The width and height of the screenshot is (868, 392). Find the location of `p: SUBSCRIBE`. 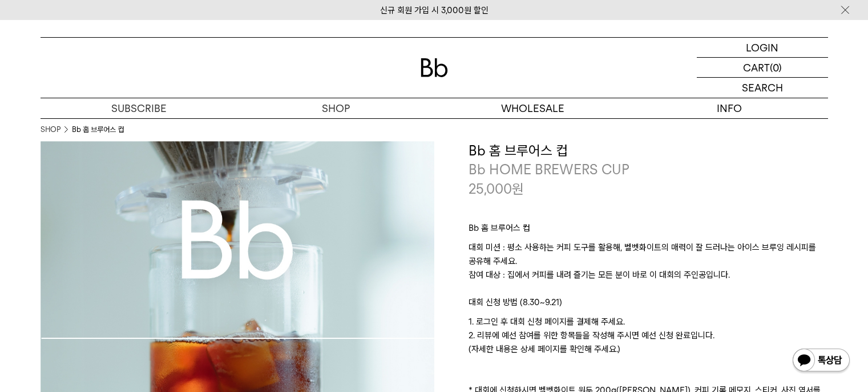

p: SUBSCRIBE is located at coordinates (138, 108).